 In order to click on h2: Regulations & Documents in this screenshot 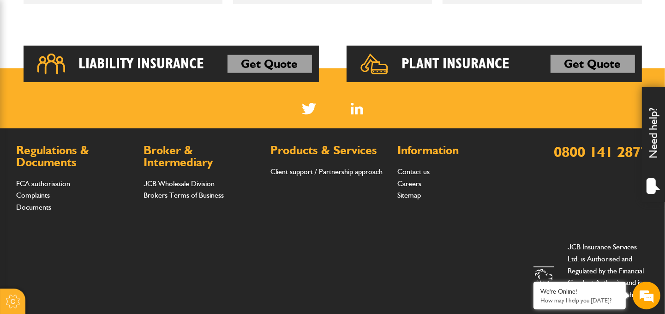, I will do `click(75, 156)`.